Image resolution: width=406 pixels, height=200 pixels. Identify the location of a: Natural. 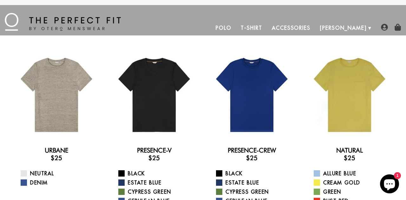
(349, 150).